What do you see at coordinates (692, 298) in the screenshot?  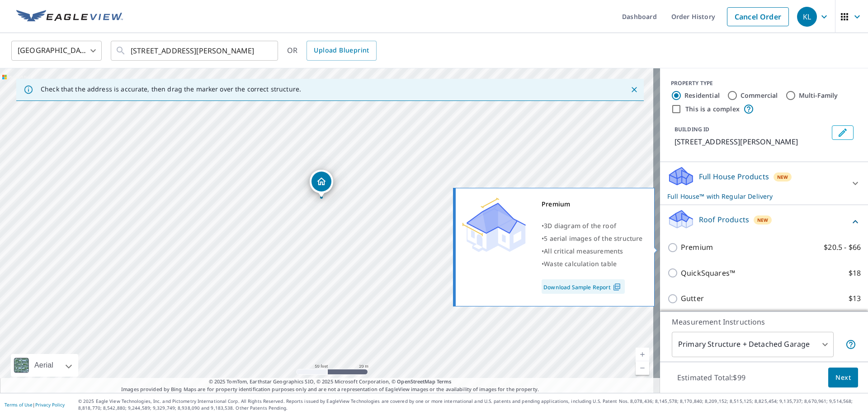 I see `p: Gutter` at bounding box center [692, 298].